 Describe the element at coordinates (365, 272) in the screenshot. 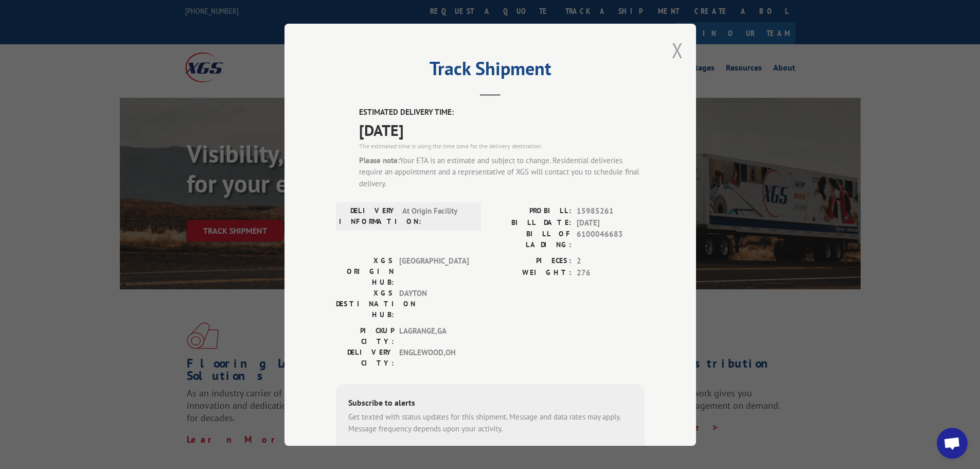

I see `label: XGS ORIGIN HUB:` at that location.